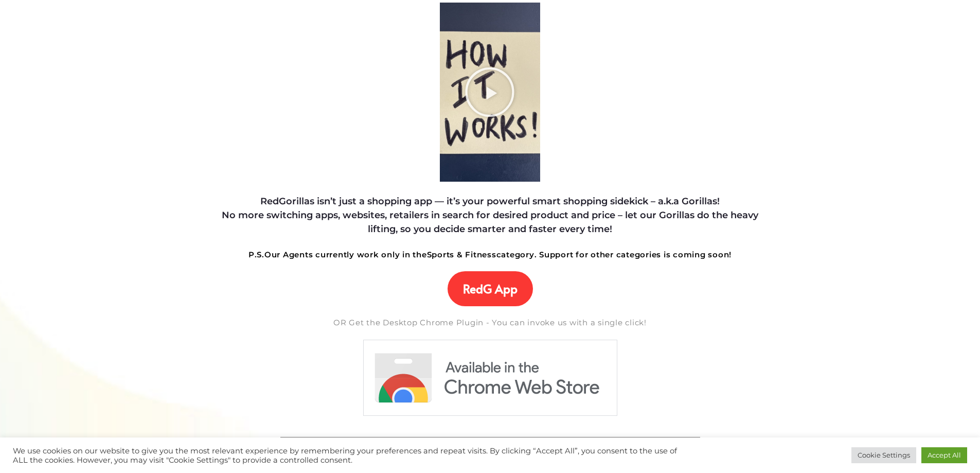 This screenshot has width=980, height=473. Describe the element at coordinates (490, 289) in the screenshot. I see `span: RedG App` at that location.